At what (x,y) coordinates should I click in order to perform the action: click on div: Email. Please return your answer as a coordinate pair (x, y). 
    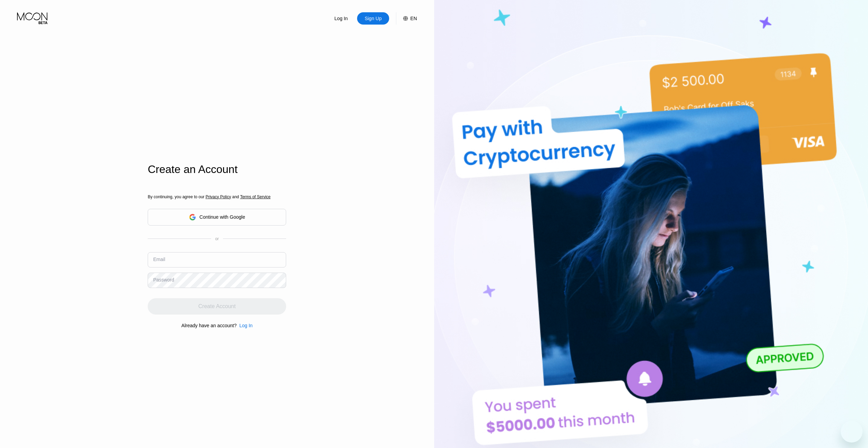
    Looking at the image, I should click on (159, 260).